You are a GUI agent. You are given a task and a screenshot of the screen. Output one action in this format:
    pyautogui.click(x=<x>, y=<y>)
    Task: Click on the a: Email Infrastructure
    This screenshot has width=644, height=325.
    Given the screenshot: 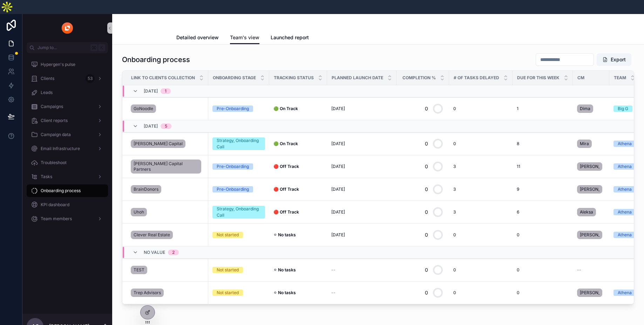 What is the action you would take?
    pyautogui.click(x=67, y=149)
    